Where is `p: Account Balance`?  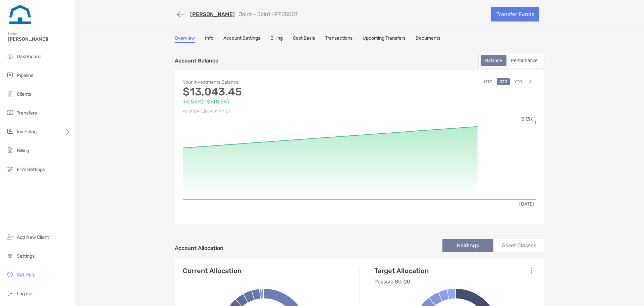
p: Account Balance is located at coordinates (196, 60).